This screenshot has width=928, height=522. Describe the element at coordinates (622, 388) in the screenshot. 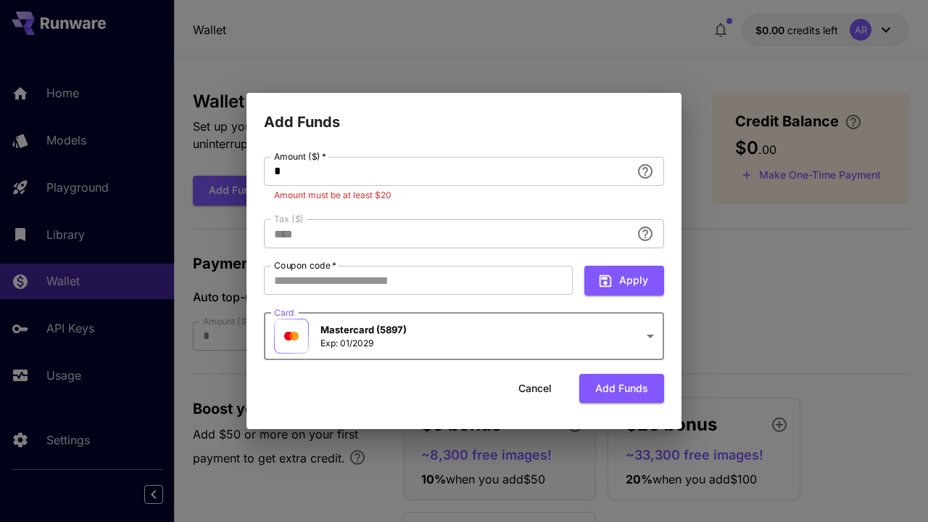

I see `button: Add funds` at that location.